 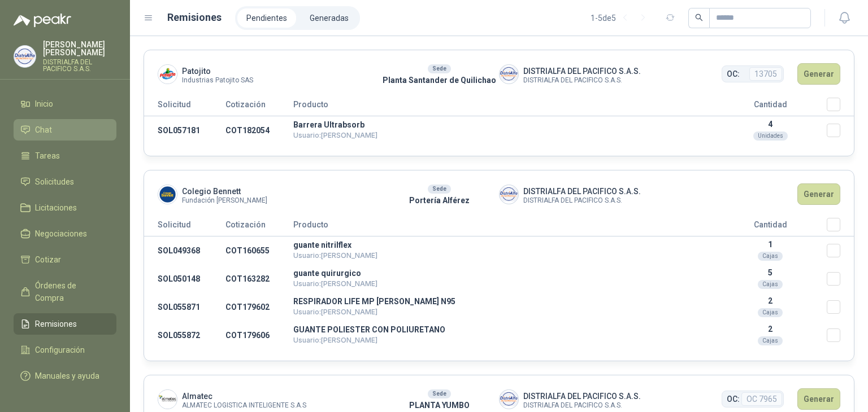 I want to click on td: SOL050148, so click(x=185, y=279).